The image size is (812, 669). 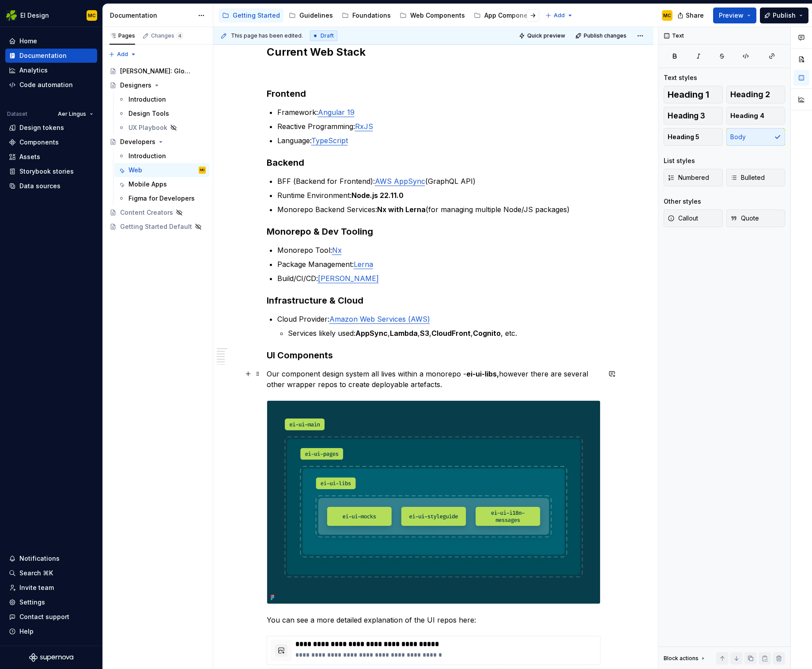 What do you see at coordinates (148, 127) in the screenshot?
I see `div: UX Playbook` at bounding box center [148, 127].